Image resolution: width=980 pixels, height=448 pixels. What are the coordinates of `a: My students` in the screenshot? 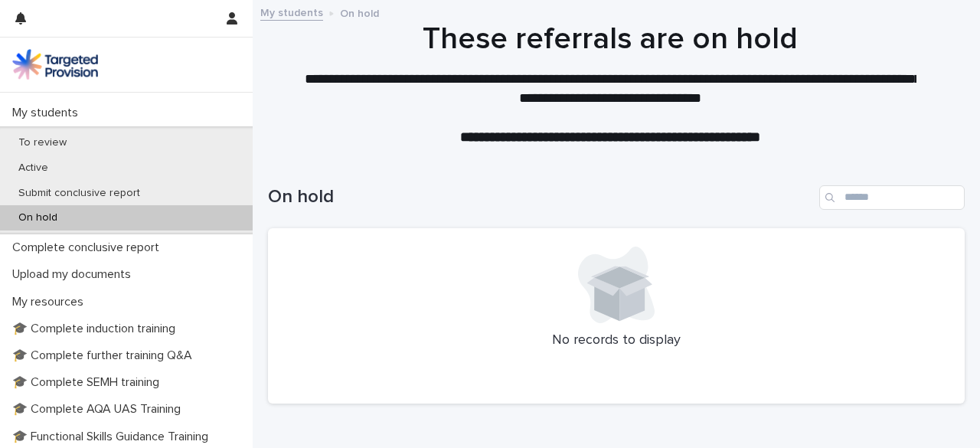 It's located at (291, 11).